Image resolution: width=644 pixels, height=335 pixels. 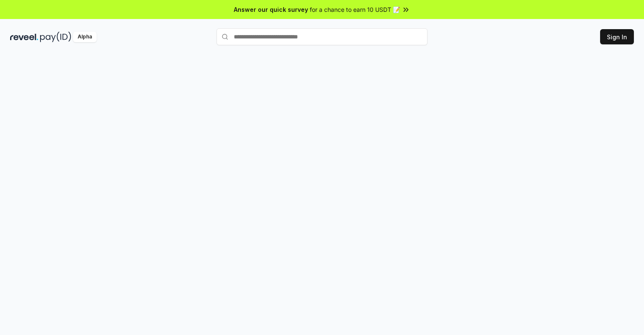 I want to click on img: reveel_dark, so click(x=24, y=37).